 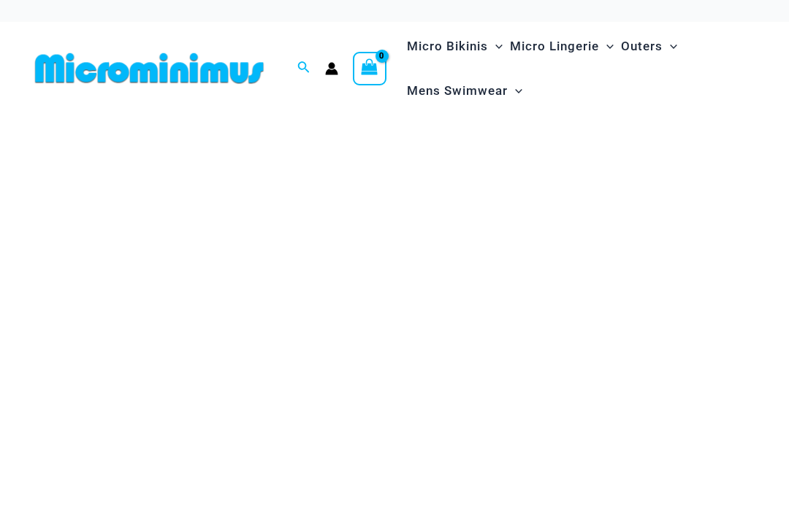 I want to click on span: Micro Lingerie, so click(x=555, y=46).